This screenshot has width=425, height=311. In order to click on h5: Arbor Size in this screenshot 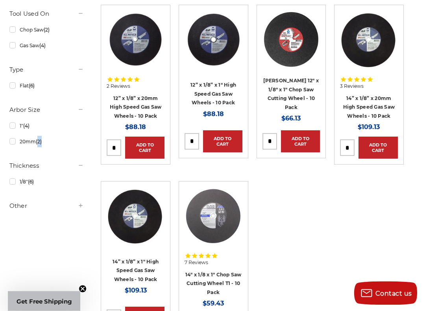, I will do `click(47, 110)`.